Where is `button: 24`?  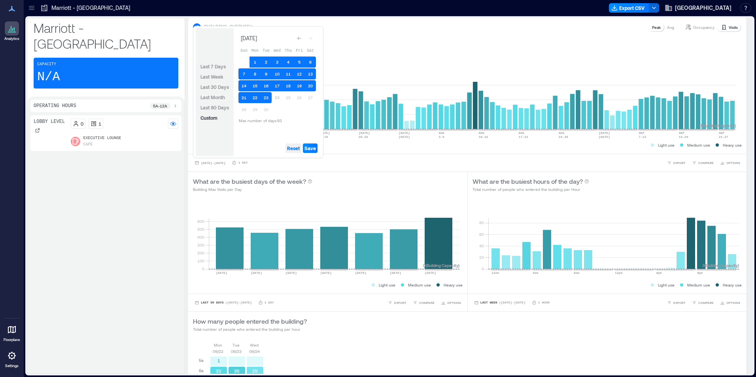 button: 24 is located at coordinates (277, 98).